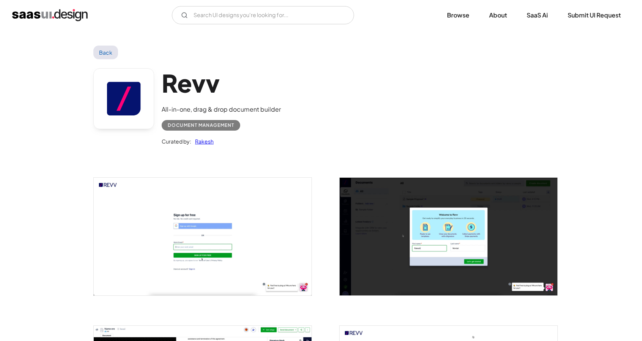  Describe the element at coordinates (458, 15) in the screenshot. I see `a: Browse` at that location.